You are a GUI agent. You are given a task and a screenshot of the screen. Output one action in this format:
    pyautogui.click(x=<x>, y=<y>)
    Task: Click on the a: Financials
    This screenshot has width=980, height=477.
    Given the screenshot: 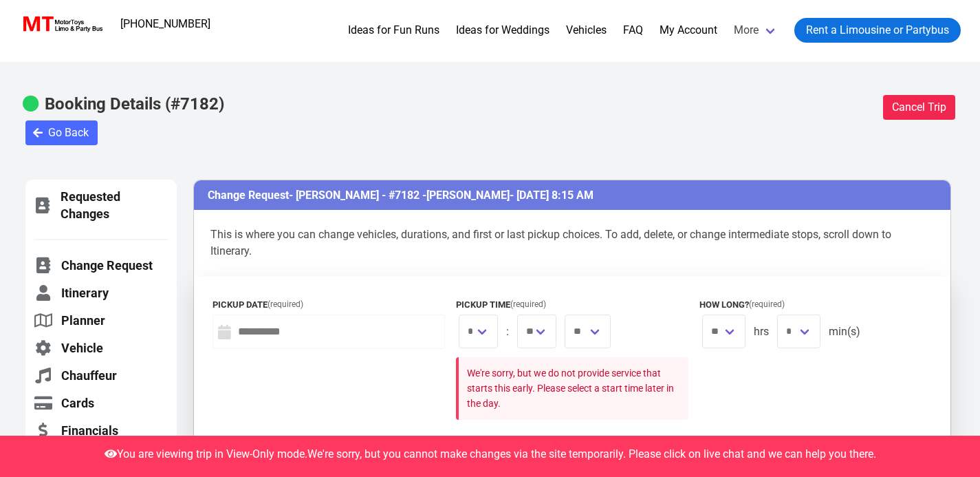 What is the action you would take?
    pyautogui.click(x=101, y=430)
    